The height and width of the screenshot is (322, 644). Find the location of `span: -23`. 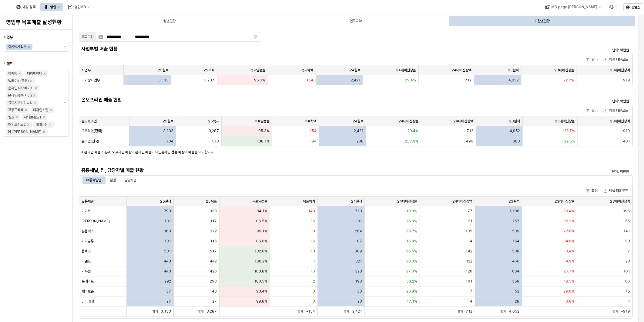

span: -23 is located at coordinates (627, 261).